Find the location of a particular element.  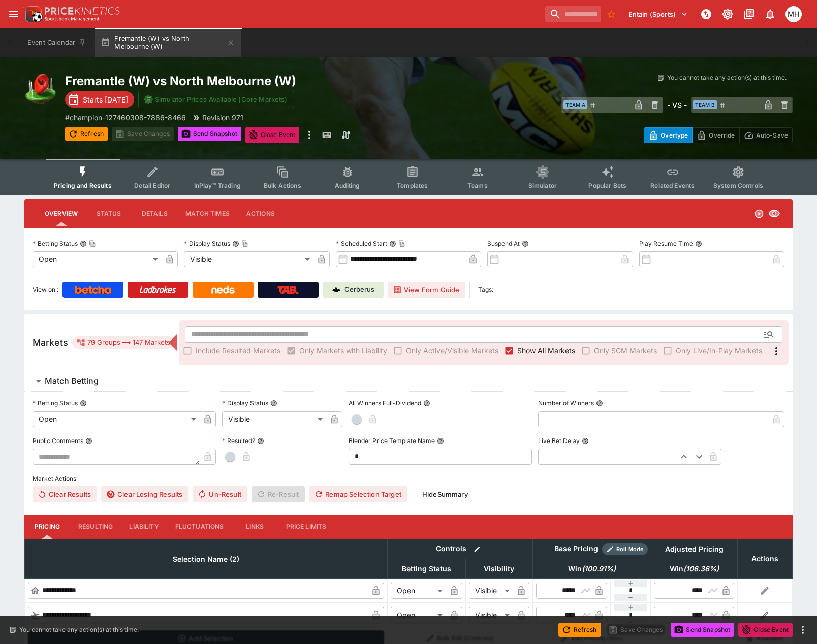

button: Number of Winners is located at coordinates (599, 404).